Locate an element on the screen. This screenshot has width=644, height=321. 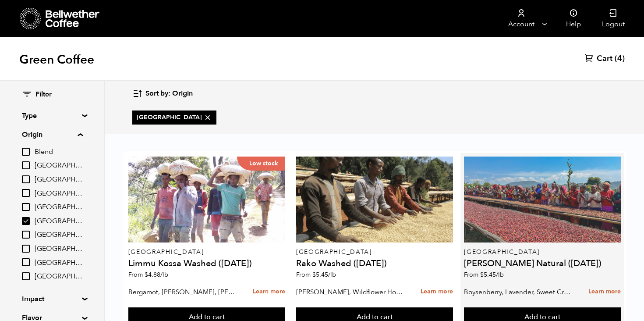
span: Blend is located at coordinates (58, 152).